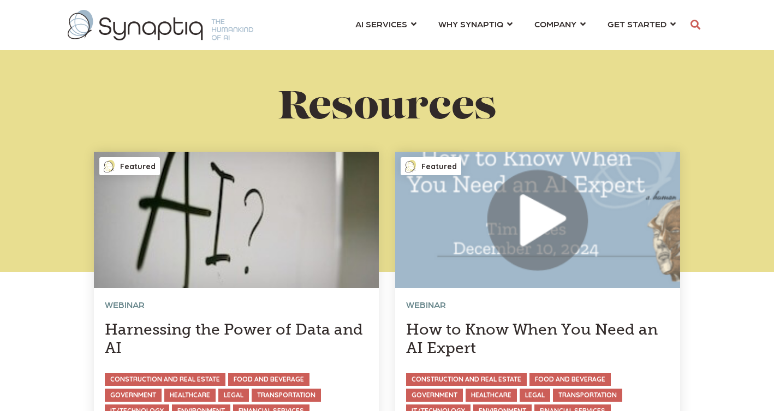 The width and height of the screenshot is (774, 411). Describe the element at coordinates (555, 23) in the screenshot. I see `span: COMPANY` at that location.